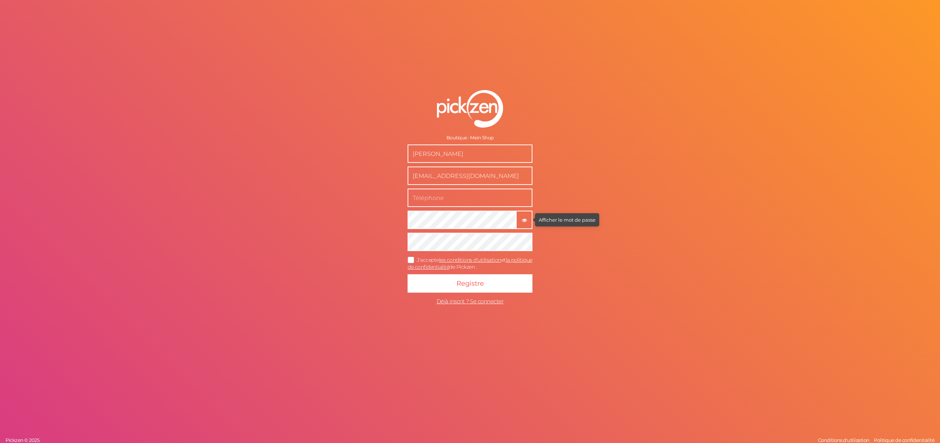 The height and width of the screenshot is (443, 940). I want to click on a: la politique de confidentialité, so click(470, 263).